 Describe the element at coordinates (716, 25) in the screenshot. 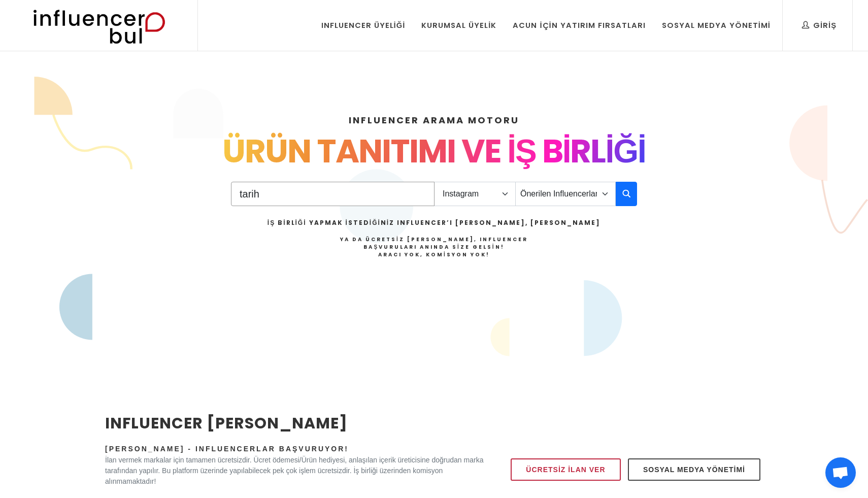

I see `div: Sosyal Medya Yönetimi` at that location.